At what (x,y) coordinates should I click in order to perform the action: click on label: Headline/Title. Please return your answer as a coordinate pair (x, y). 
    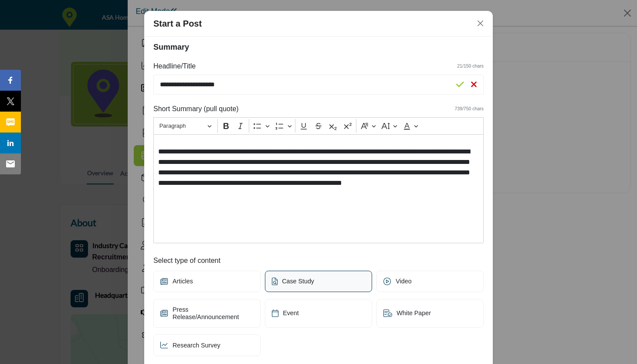
    Looking at the image, I should click on (318, 66).